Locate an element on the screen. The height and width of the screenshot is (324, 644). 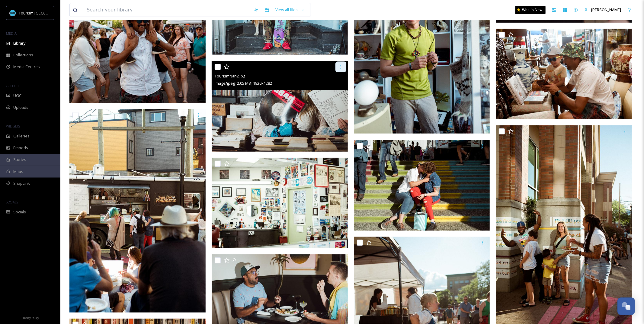
span: Media Centres is located at coordinates (27, 67).